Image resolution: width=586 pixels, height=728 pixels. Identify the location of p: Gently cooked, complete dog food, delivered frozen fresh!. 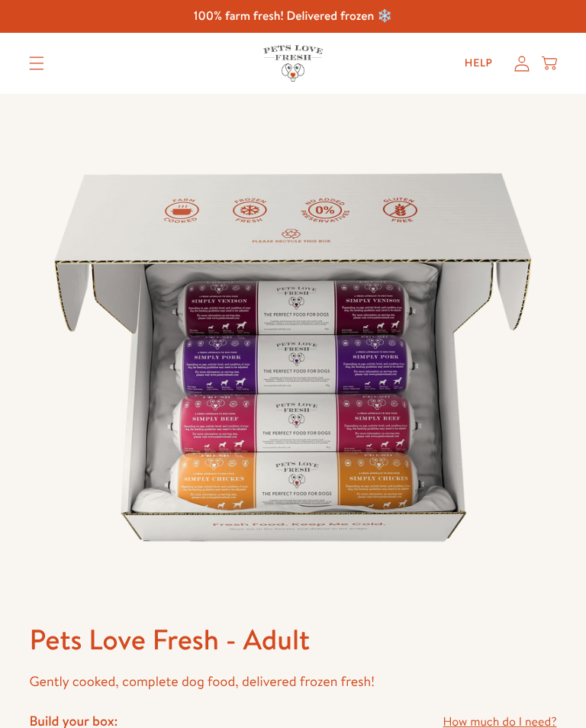
(293, 682).